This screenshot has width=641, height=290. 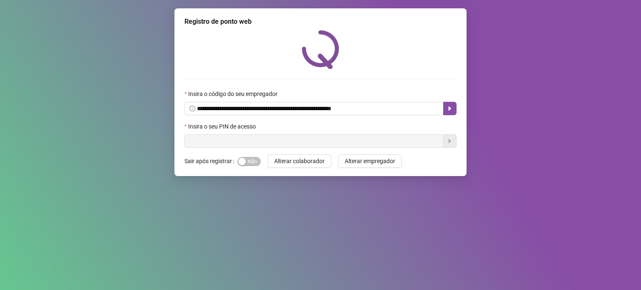 I want to click on div: Registro de ponto web, so click(x=321, y=22).